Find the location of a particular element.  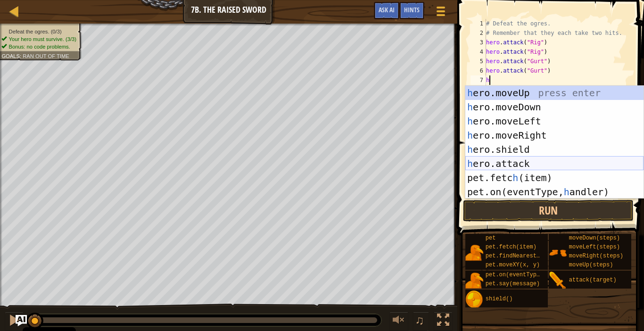

button: Ctrl + P: Pause is located at coordinates (14, 321).